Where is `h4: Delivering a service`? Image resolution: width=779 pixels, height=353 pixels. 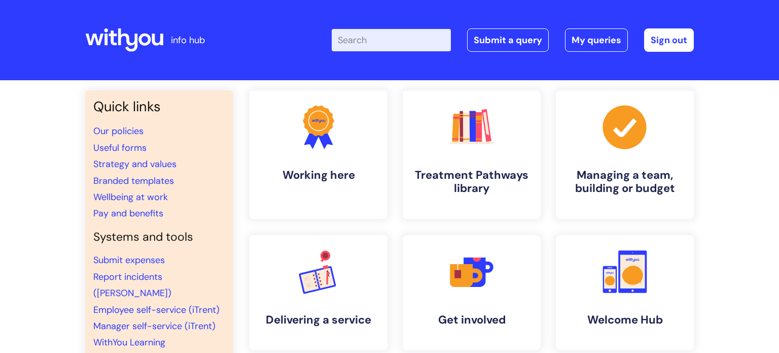
h4: Delivering a service is located at coordinates (319, 320).